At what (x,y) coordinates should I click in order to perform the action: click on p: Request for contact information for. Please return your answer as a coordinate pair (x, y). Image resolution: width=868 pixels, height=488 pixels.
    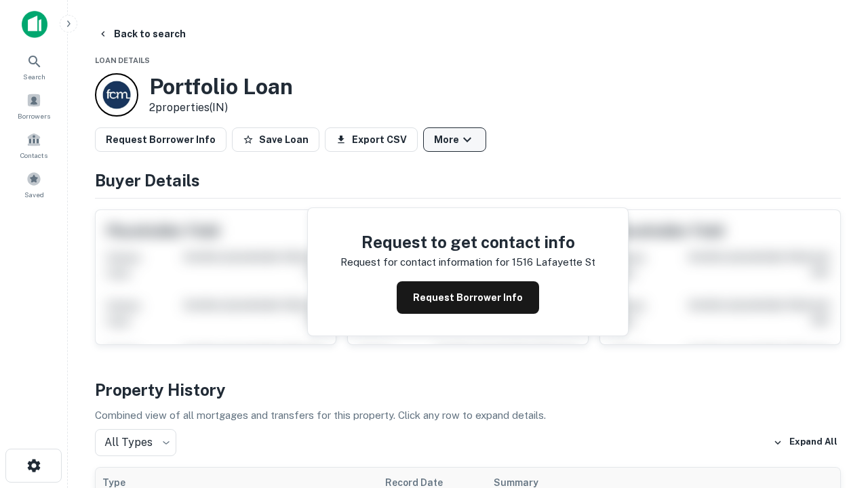
    Looking at the image, I should click on (424, 262).